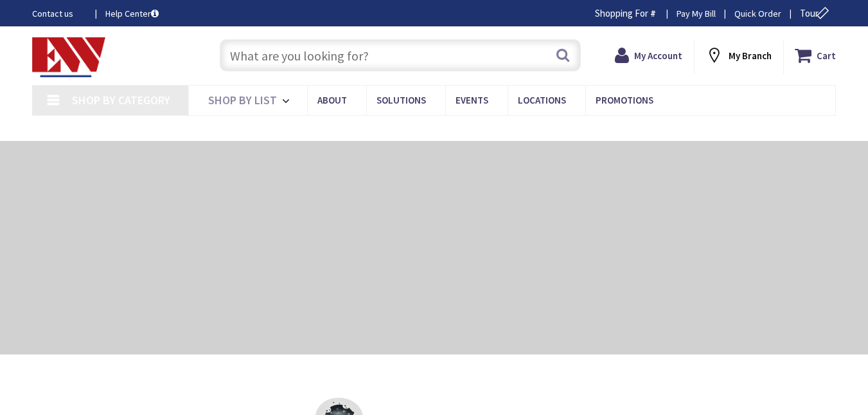 This screenshot has width=868, height=415. I want to click on span: Solutions, so click(401, 100).